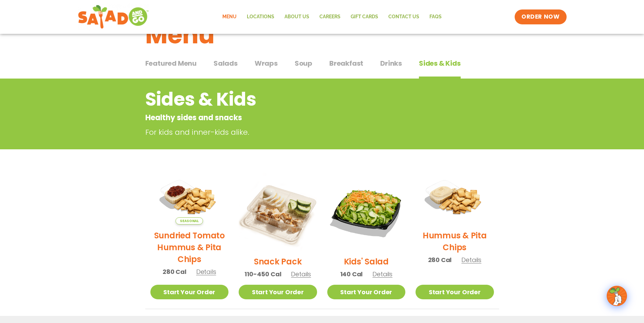 The image size is (644, 323). Describe the element at coordinates (190, 247) in the screenshot. I see `h2: Sundried Tomato Hummus & Pita Chips` at that location.